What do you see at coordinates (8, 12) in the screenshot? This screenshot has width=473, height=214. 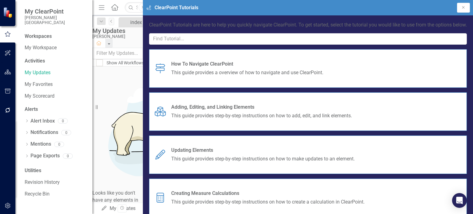 I see `img: ClearPoint Strategy` at bounding box center [8, 12].